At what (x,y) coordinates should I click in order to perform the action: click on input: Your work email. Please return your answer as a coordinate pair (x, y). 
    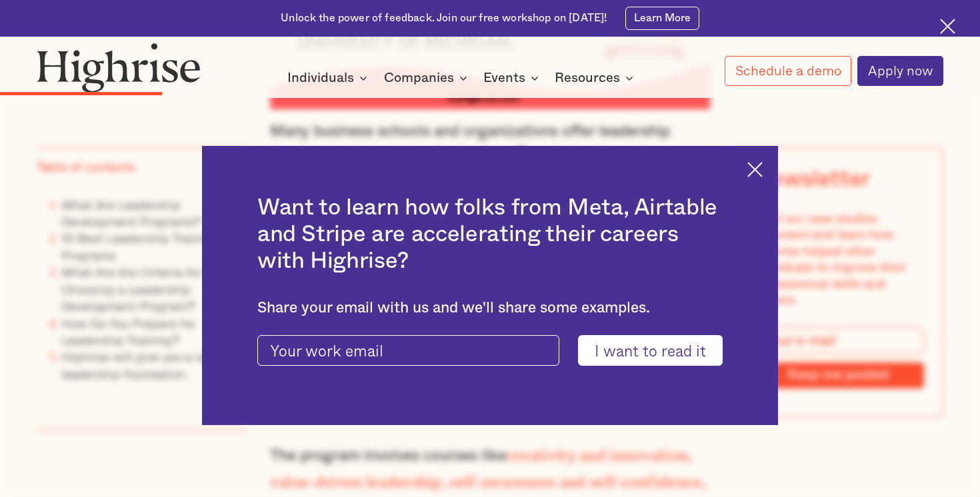
    Looking at the image, I should click on (408, 350).